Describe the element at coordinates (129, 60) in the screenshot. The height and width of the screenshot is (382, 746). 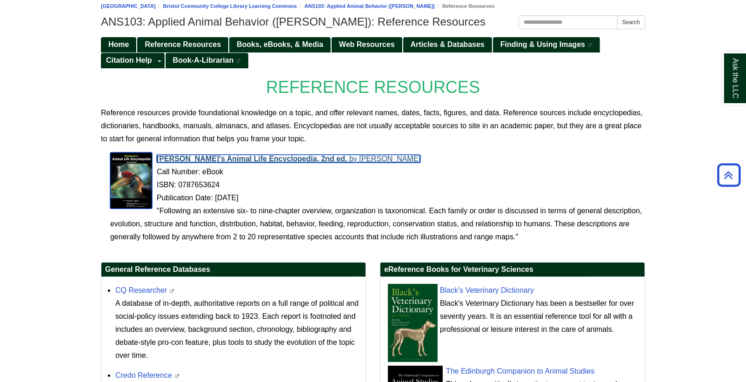
I see `span: Citation Help` at that location.